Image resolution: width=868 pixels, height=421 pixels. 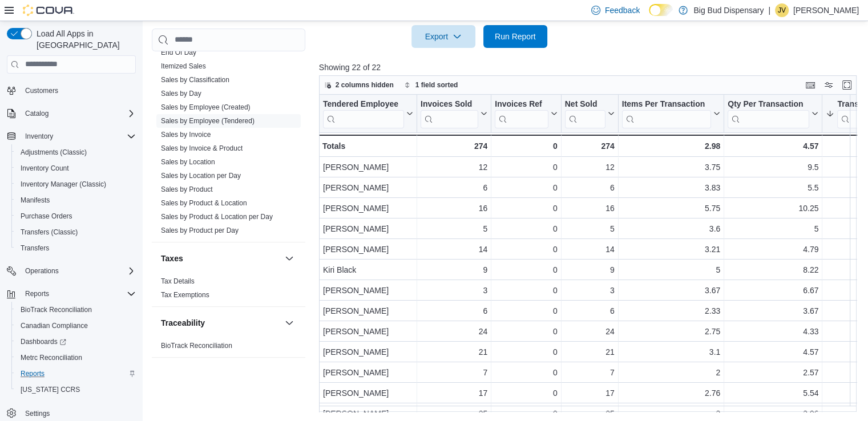 What do you see at coordinates (773, 270) in the screenshot?
I see `div: 8.22` at bounding box center [773, 270].